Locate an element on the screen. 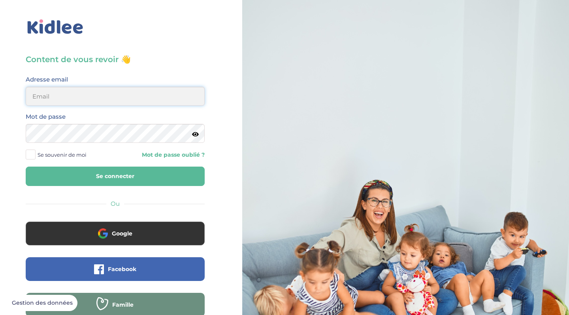  a: Famille is located at coordinates (115, 310).